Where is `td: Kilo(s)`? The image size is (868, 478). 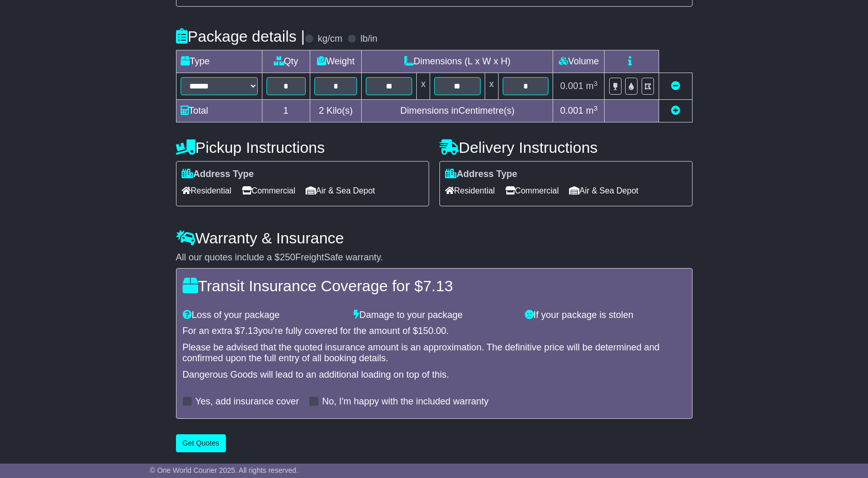
td: Kilo(s) is located at coordinates (335, 111).